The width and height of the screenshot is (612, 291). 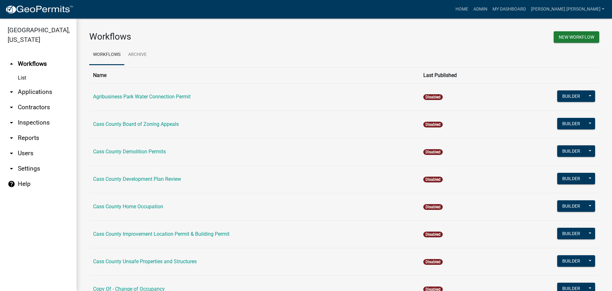 What do you see at coordinates (136, 124) in the screenshot?
I see `a: Cass County Board of Zoning Appeals` at bounding box center [136, 124].